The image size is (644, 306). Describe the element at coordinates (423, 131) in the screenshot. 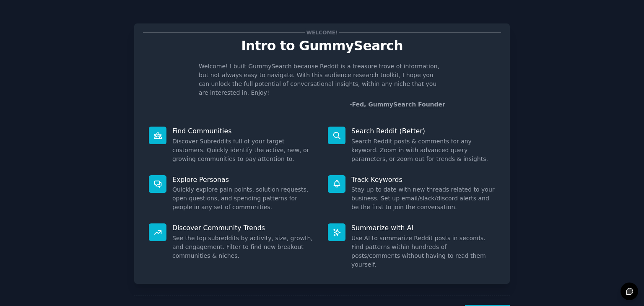

I see `p: Search Reddit (Better)` at that location.